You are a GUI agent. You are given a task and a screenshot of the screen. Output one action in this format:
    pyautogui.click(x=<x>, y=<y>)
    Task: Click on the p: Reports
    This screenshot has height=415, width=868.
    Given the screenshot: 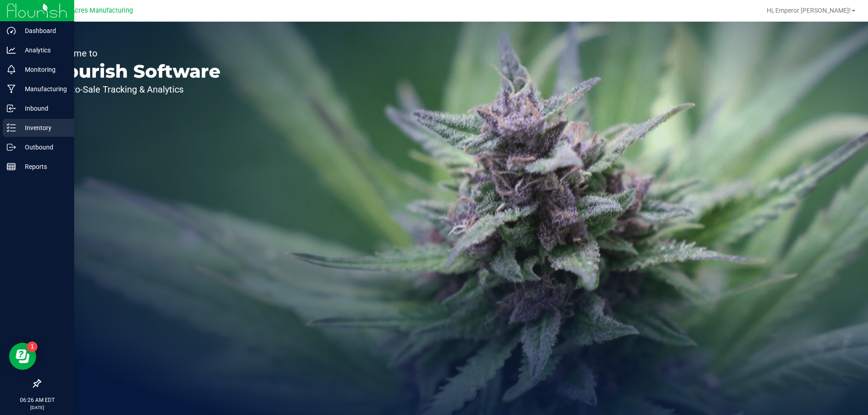 What is the action you would take?
    pyautogui.click(x=43, y=167)
    